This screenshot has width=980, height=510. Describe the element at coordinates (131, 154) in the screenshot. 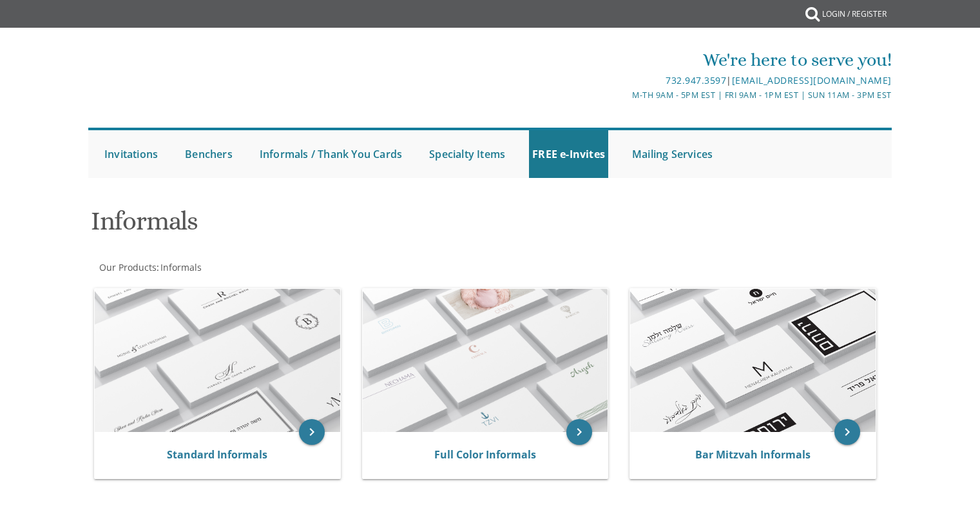

I see `a: Invitations` at that location.